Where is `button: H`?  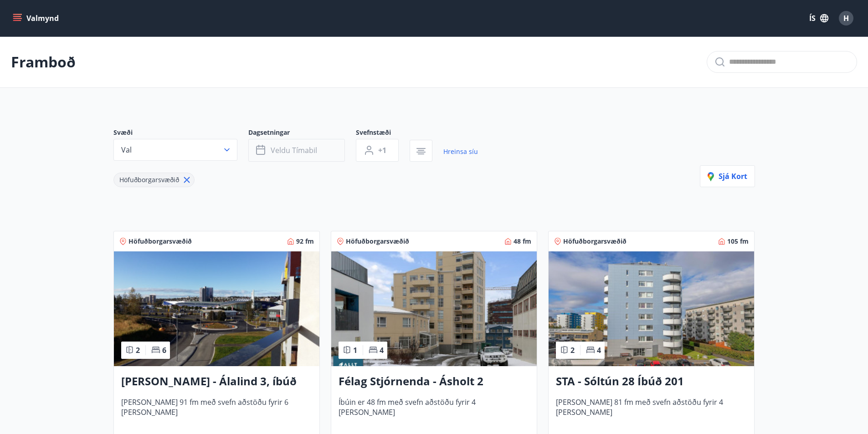
button: H is located at coordinates (846, 18).